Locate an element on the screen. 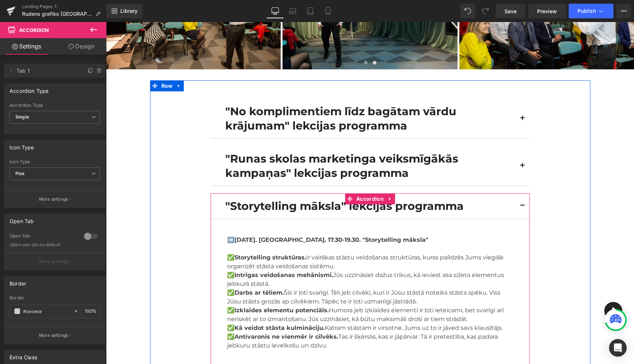 Image resolution: width=634 pixels, height=364 pixels. span: Publish is located at coordinates (587, 11).